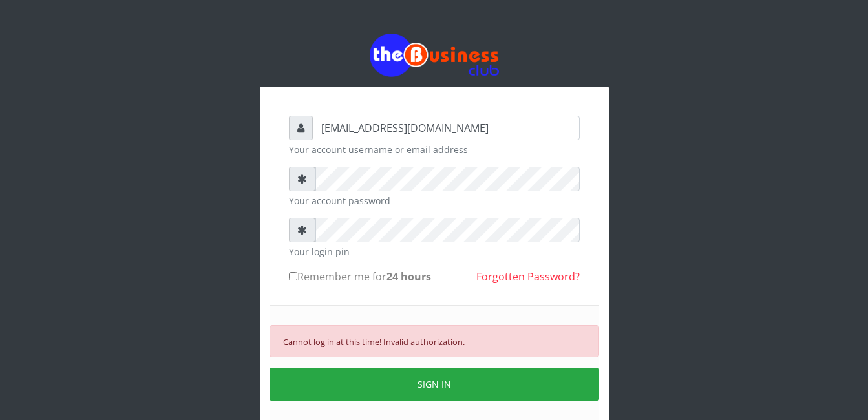 This screenshot has height=420, width=868. I want to click on button: SIGN IN, so click(434, 384).